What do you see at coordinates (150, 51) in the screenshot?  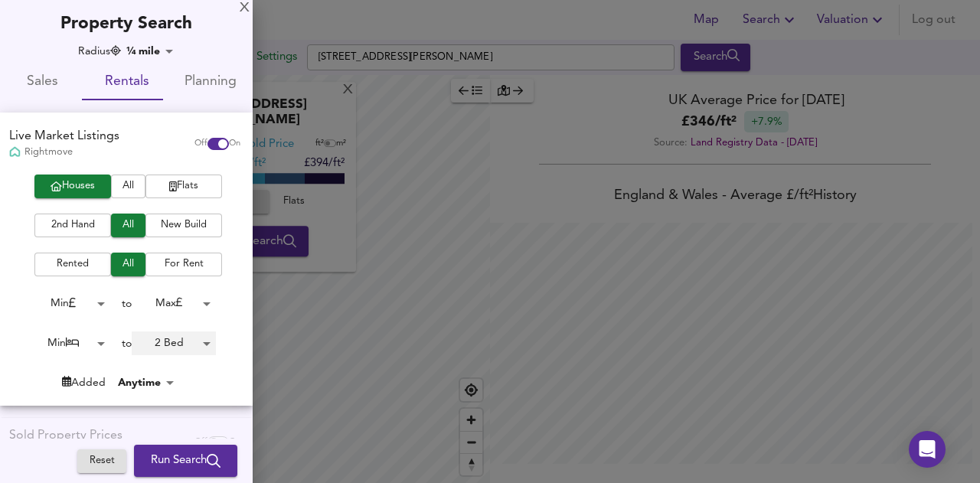 I see `div: ¼ mile` at bounding box center [150, 51].